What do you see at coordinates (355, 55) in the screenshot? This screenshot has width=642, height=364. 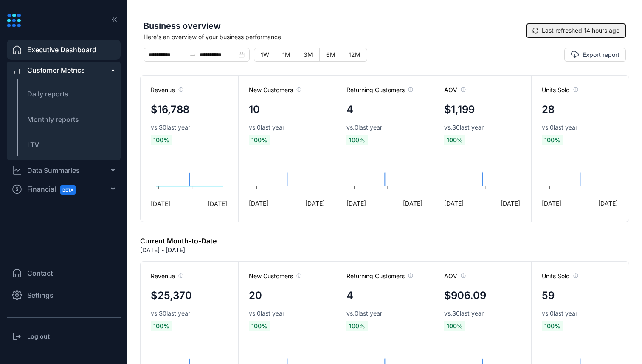 I see `span: 12M` at bounding box center [355, 55].